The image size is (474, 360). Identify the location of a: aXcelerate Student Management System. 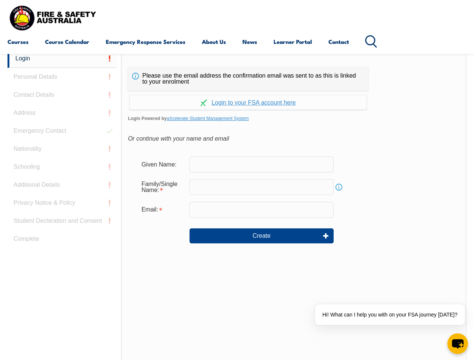
(207, 119).